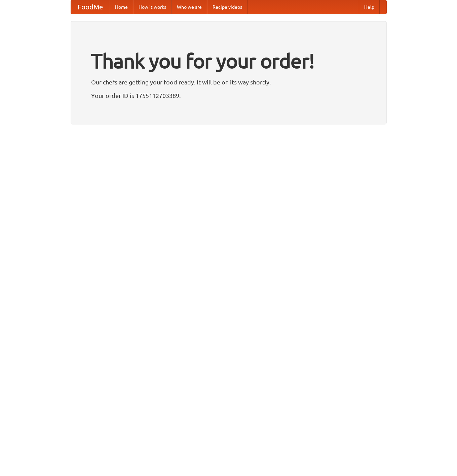  Describe the element at coordinates (227, 7) in the screenshot. I see `a: Recipe videos` at that location.